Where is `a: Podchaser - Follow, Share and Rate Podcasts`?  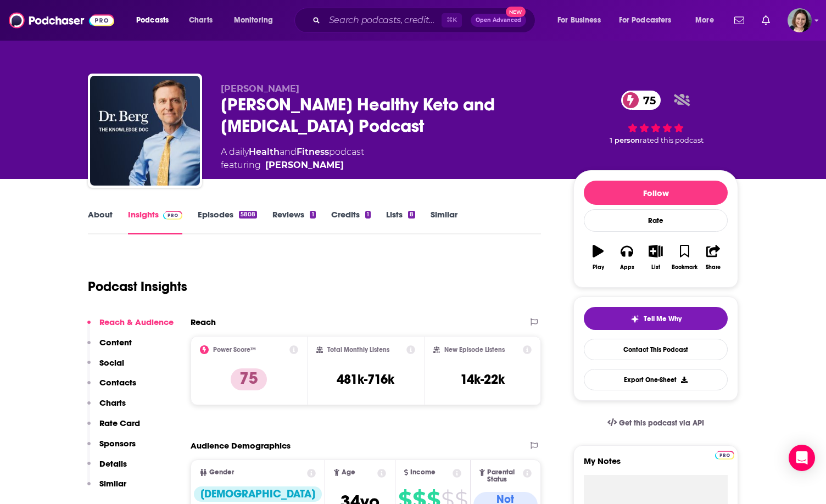 a: Podchaser - Follow, Share and Rate Podcasts is located at coordinates (62, 20).